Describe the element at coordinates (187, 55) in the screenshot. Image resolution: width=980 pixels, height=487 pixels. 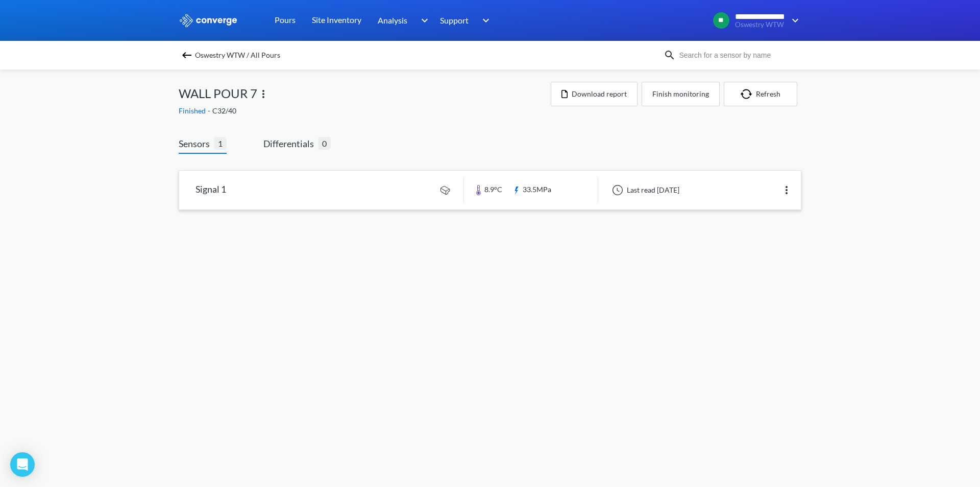
I see `img: backspace.svg` at that location.